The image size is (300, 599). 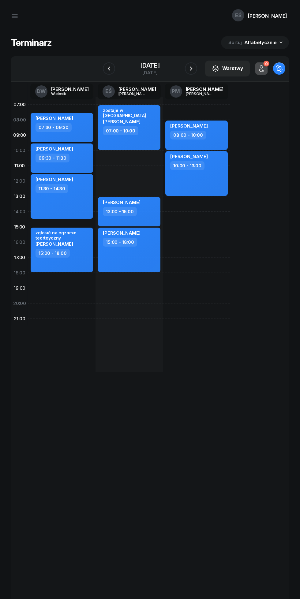 What do you see at coordinates (20, 227) in the screenshot?
I see `div: 15:00` at bounding box center [20, 227].